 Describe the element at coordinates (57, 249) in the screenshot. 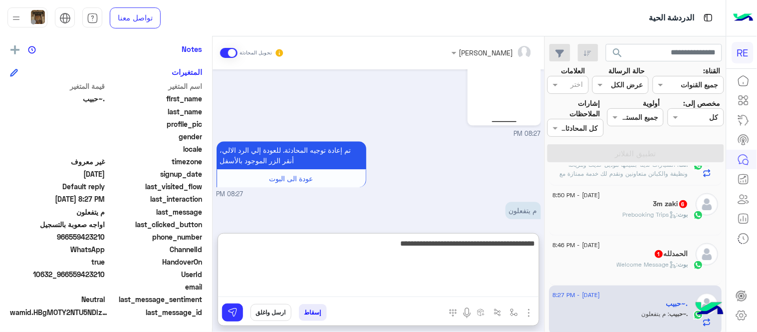

I see `span: 2` at that location.